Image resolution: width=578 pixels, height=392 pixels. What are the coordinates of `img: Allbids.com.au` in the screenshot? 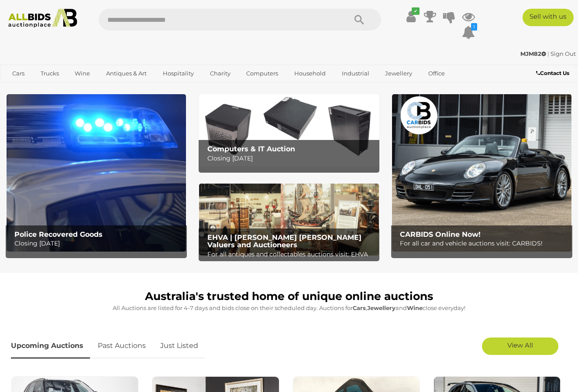 It's located at (43, 18).